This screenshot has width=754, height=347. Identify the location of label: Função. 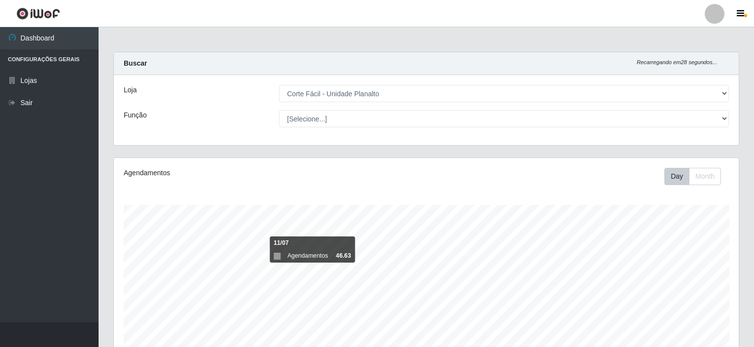
(135, 115).